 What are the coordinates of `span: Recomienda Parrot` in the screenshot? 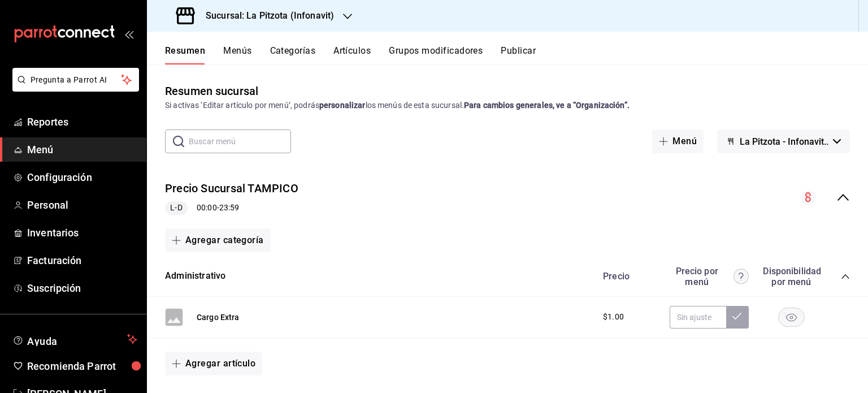 It's located at (82, 366).